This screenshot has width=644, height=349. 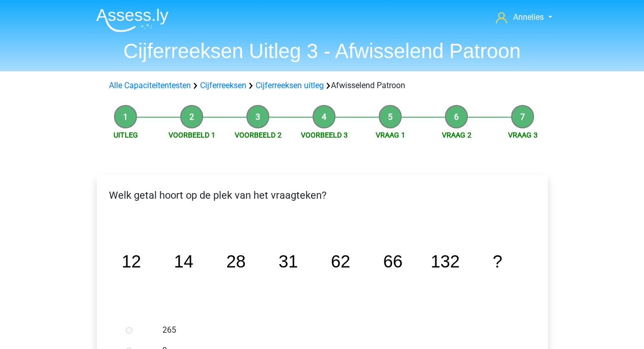 I want to click on a: Voorbeeld 3, so click(x=324, y=135).